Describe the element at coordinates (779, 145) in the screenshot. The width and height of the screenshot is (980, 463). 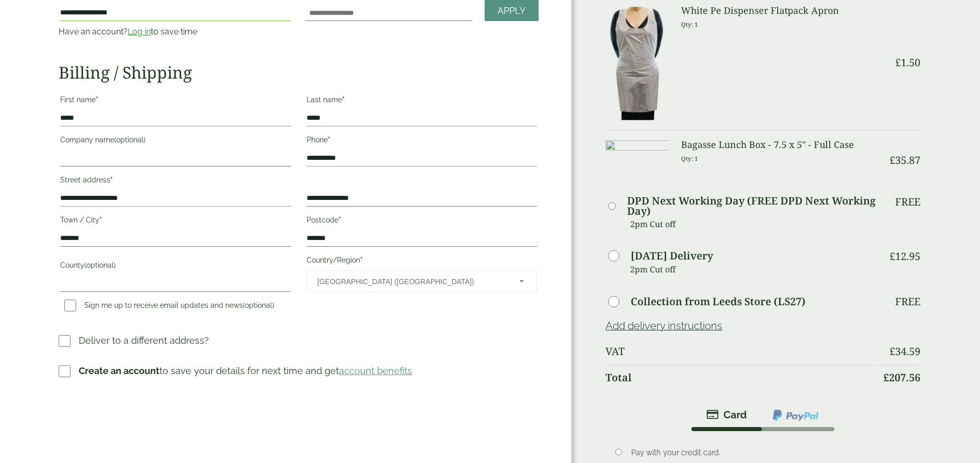
I see `h3: Bagasse Lunch Box - 7.5 x 5" - Full Case` at that location.